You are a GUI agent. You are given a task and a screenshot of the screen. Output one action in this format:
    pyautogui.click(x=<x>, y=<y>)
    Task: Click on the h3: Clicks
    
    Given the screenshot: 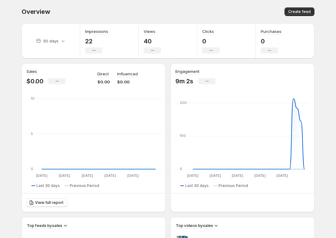 What is the action you would take?
    pyautogui.click(x=208, y=31)
    